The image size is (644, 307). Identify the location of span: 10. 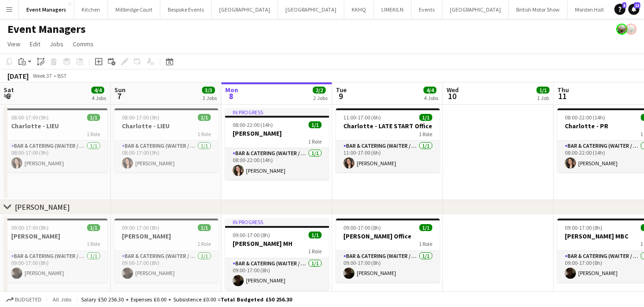
(451, 96).